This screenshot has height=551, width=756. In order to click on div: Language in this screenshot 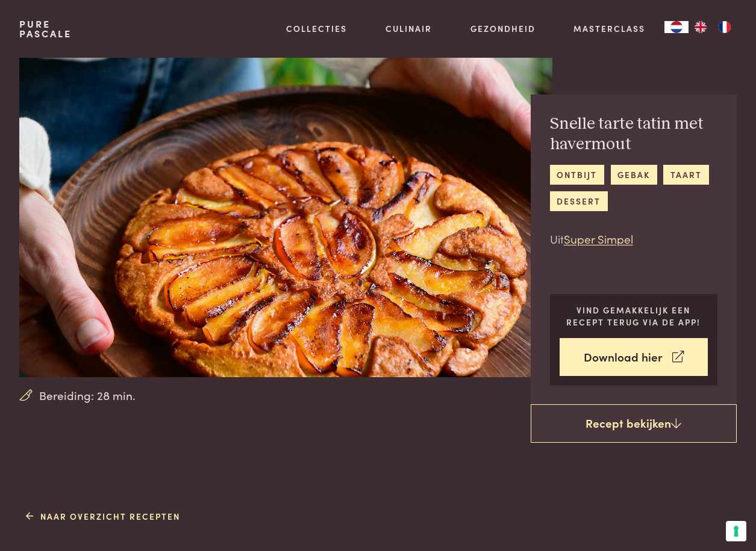, I will do `click(676, 27)`.